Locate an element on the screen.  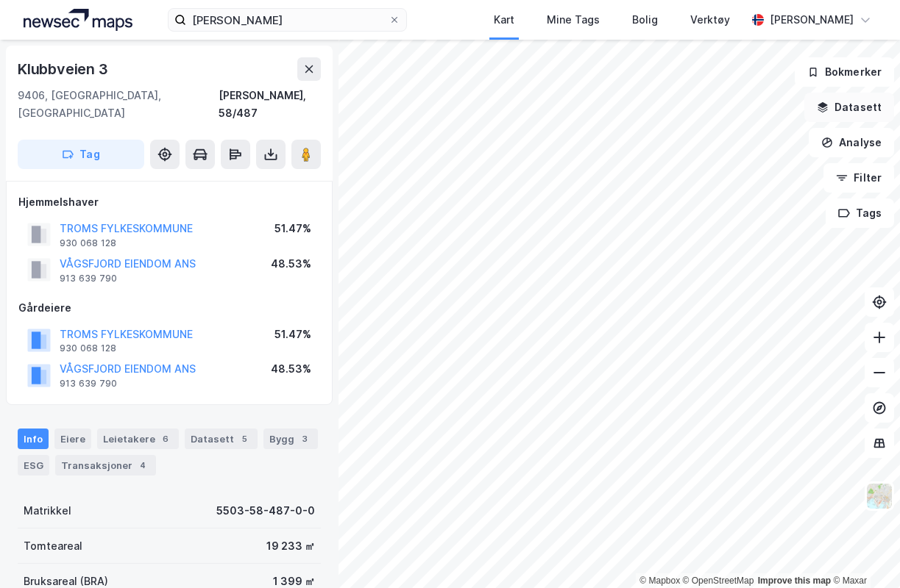
div: 19 233 ㎡ is located at coordinates (291, 546).